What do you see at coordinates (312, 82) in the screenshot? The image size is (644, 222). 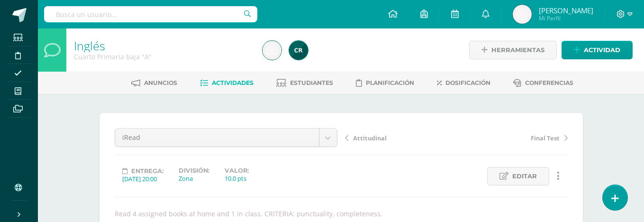 I see `span: Estudiantes` at bounding box center [312, 82].